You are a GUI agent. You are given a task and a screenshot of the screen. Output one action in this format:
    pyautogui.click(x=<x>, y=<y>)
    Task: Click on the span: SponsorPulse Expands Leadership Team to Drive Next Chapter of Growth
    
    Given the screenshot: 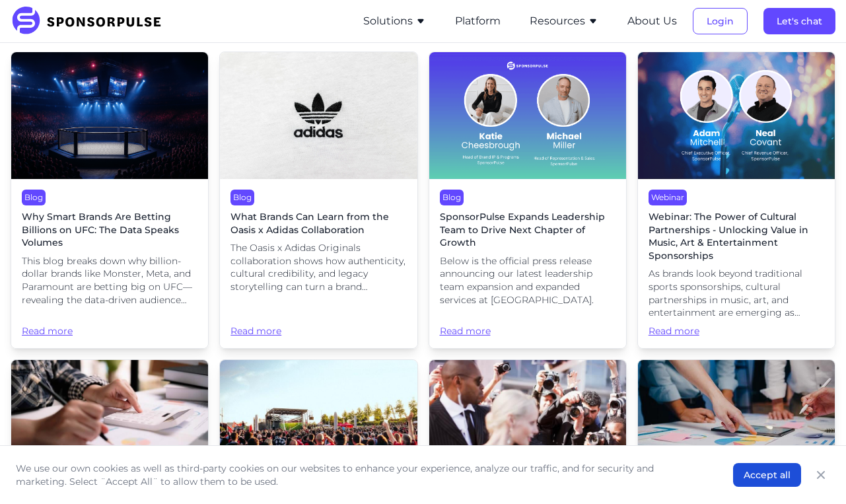 What is the action you would take?
    pyautogui.click(x=528, y=229)
    